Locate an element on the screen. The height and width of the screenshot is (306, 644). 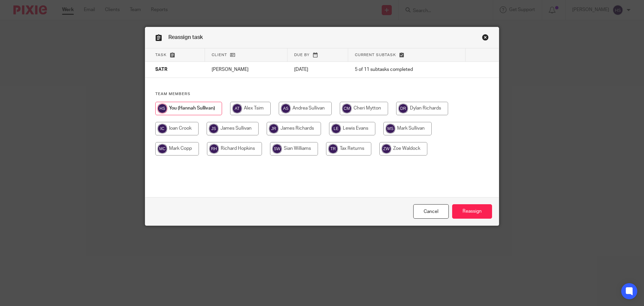
span: Reassign task is located at coordinates (186, 37).